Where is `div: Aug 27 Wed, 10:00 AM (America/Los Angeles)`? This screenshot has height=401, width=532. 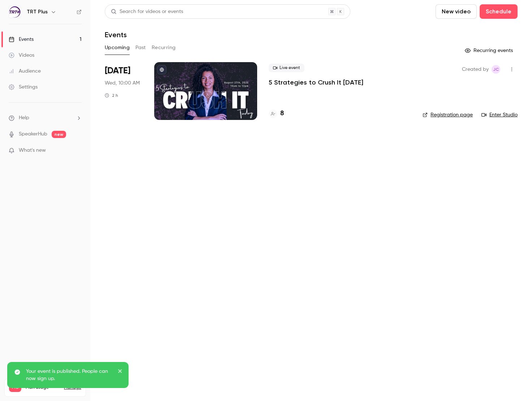 div: Aug 27 Wed, 10:00 AM (America/Los Angeles) is located at coordinates (124, 91).